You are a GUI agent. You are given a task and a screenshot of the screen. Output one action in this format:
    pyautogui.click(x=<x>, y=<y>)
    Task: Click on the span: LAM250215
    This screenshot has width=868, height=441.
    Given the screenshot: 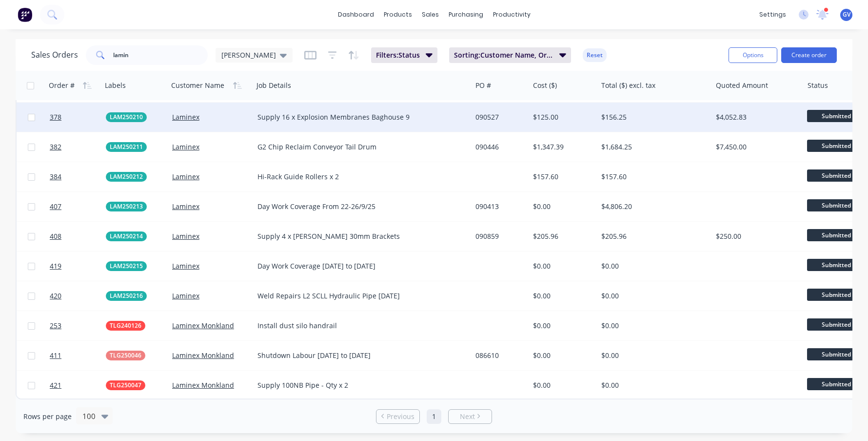 What is the action you would take?
    pyautogui.click(x=127, y=266)
    